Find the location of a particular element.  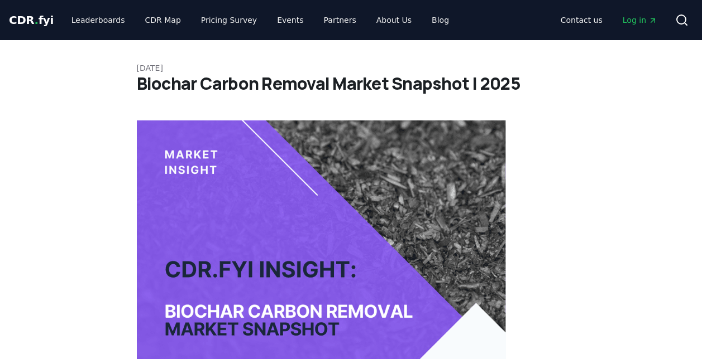

a: Pricing Survey is located at coordinates (229, 20).